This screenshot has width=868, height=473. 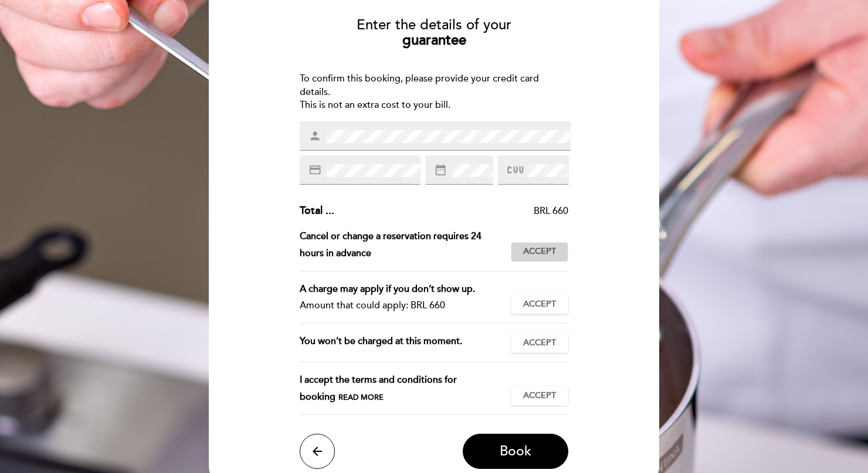 I want to click on i: arrow_back, so click(x=317, y=452).